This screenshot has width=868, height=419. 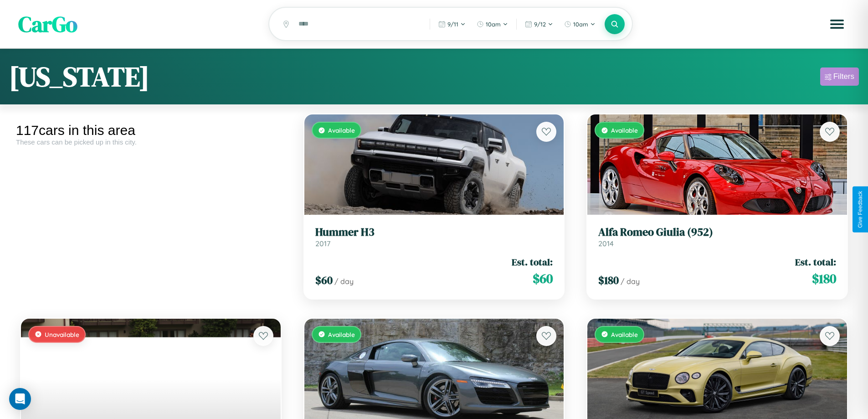 I want to click on button: Filters, so click(x=839, y=77).